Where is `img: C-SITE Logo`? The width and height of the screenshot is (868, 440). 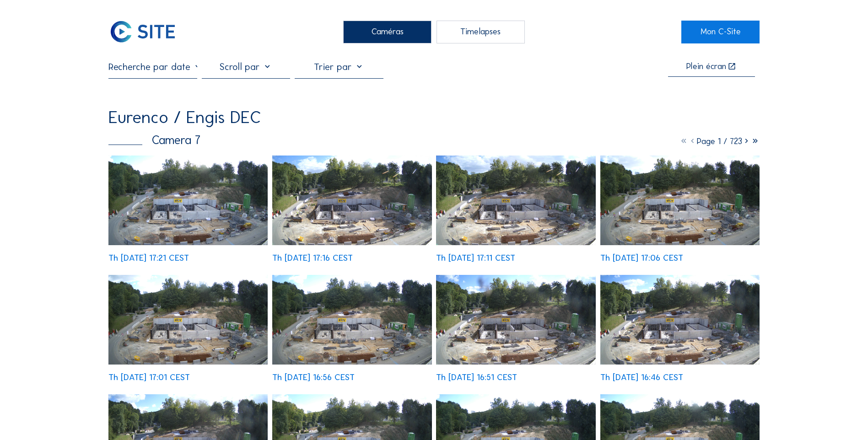
img: C-SITE Logo is located at coordinates (142, 32).